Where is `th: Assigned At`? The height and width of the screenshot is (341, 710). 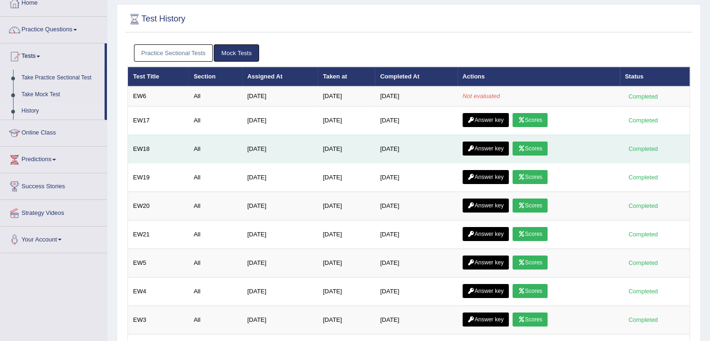 th: Assigned At is located at coordinates (280, 77).